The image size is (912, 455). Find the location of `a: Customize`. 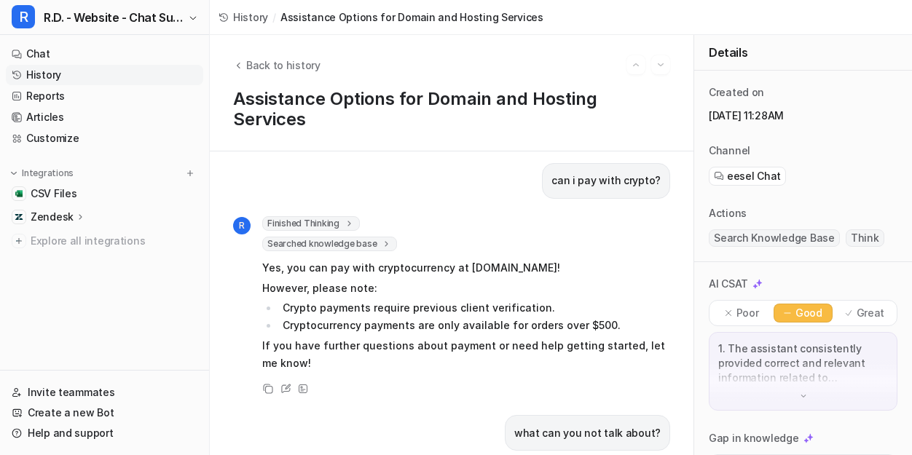

a: Customize is located at coordinates (104, 138).